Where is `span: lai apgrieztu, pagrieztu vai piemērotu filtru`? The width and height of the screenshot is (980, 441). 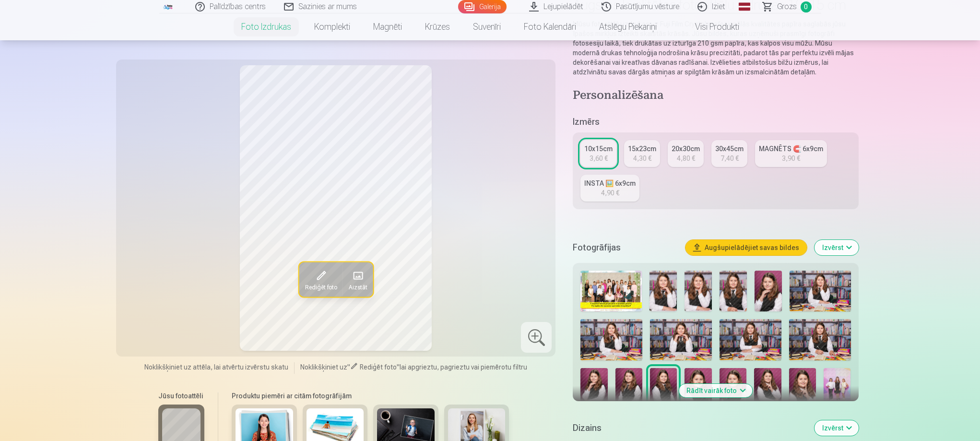 span: lai apgrieztu, pagrieztu vai piemērotu filtru is located at coordinates (463, 367).